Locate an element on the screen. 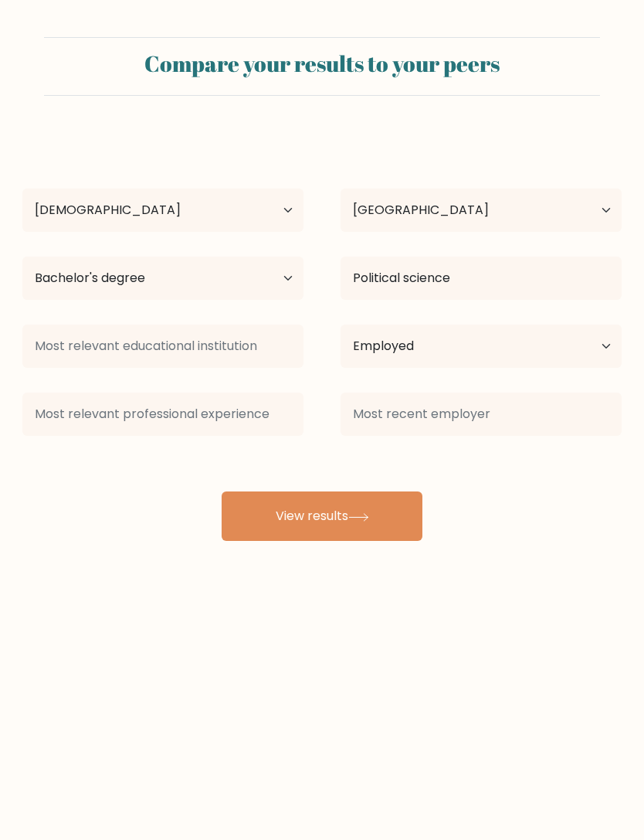  h2: Compare your results to your peers is located at coordinates (322, 63).